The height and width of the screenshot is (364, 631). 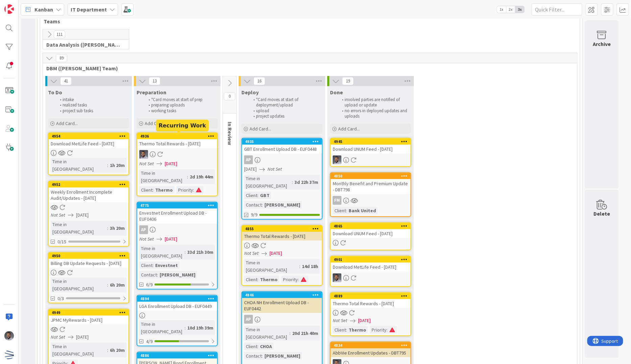 What do you see at coordinates (9, 355) in the screenshot?
I see `img: avatar` at bounding box center [9, 355].